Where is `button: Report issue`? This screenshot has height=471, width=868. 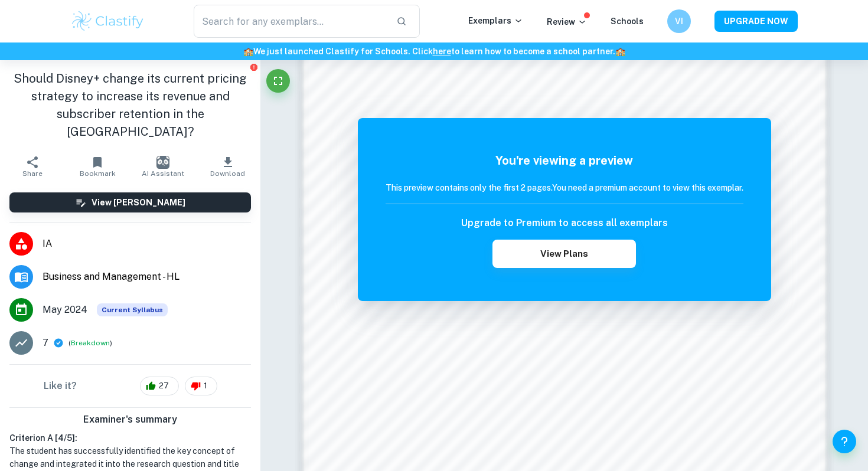 button: Report issue is located at coordinates (253, 66).